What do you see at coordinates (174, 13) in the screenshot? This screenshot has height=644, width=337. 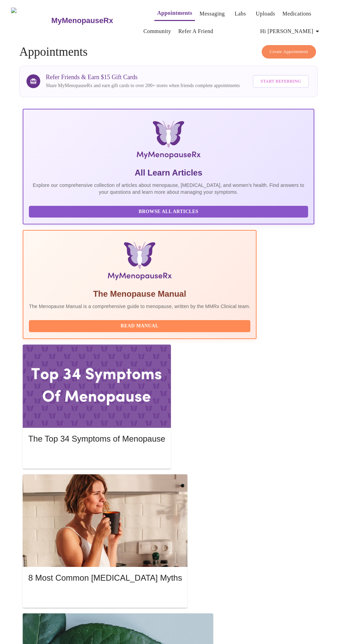 I see `a: Appointments` at bounding box center [174, 13].